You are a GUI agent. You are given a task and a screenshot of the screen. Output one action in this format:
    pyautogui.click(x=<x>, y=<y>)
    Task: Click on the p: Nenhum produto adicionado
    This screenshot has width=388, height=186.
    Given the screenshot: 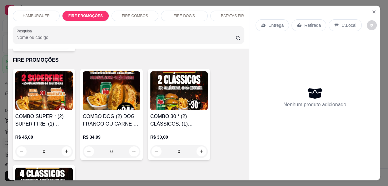 What is the action you would take?
    pyautogui.click(x=314, y=105)
    